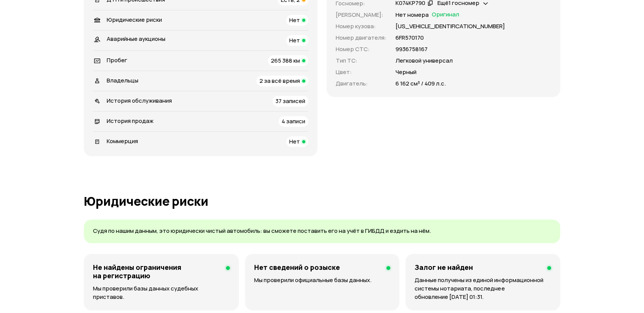 This screenshot has height=313, width=644. What do you see at coordinates (443, 267) in the screenshot?
I see `h4: Залог не найден` at bounding box center [443, 267].